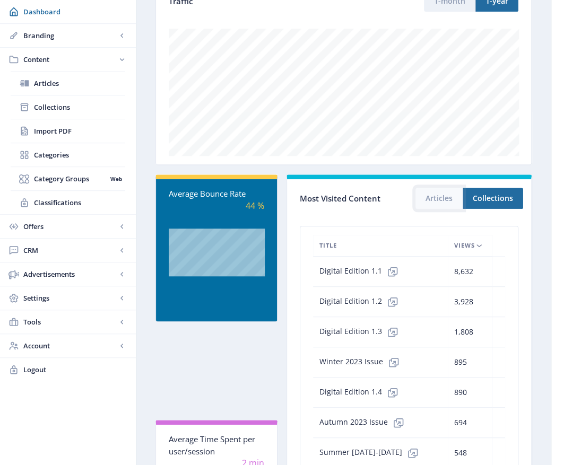 This screenshot has width=581, height=465. What do you see at coordinates (361, 393) in the screenshot?
I see `span: Digital Edition 1.4` at bounding box center [361, 393].